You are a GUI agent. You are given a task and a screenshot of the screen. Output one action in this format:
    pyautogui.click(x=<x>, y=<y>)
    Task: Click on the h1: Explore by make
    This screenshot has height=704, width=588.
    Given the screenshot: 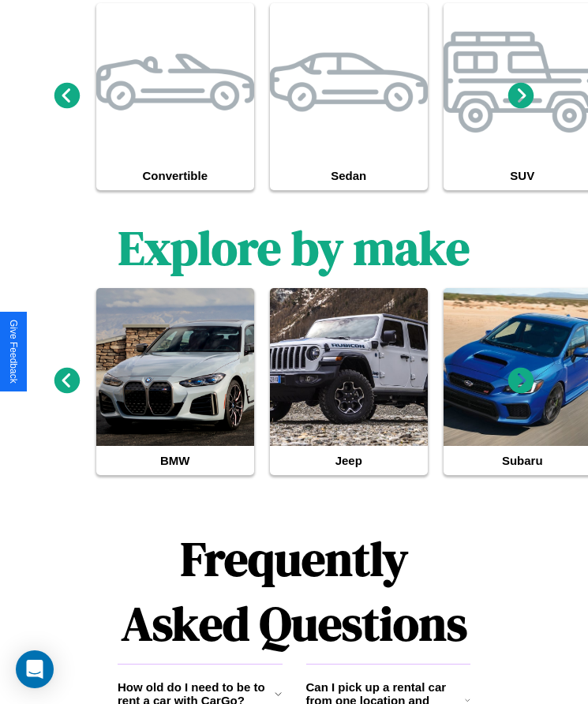 What is the action you would take?
    pyautogui.click(x=294, y=248)
    